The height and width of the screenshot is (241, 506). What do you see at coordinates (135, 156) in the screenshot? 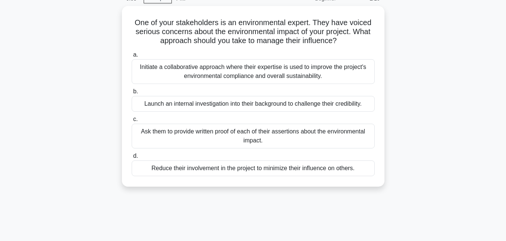
I see `span: d.` at bounding box center [135, 156].